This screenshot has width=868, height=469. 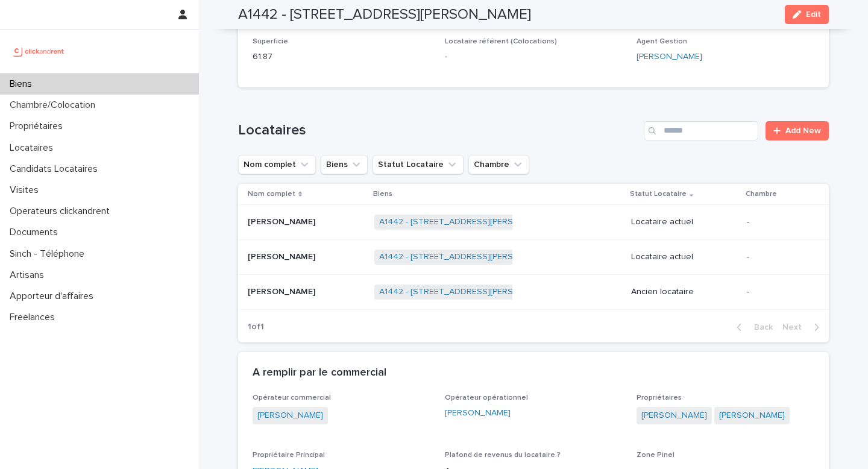 What do you see at coordinates (341, 57) in the screenshot?
I see `p: 61.87` at bounding box center [341, 57].